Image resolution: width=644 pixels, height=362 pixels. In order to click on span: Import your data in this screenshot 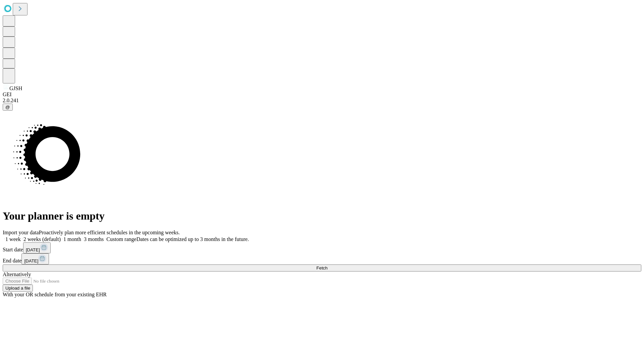, I will do `click(21, 232)`.